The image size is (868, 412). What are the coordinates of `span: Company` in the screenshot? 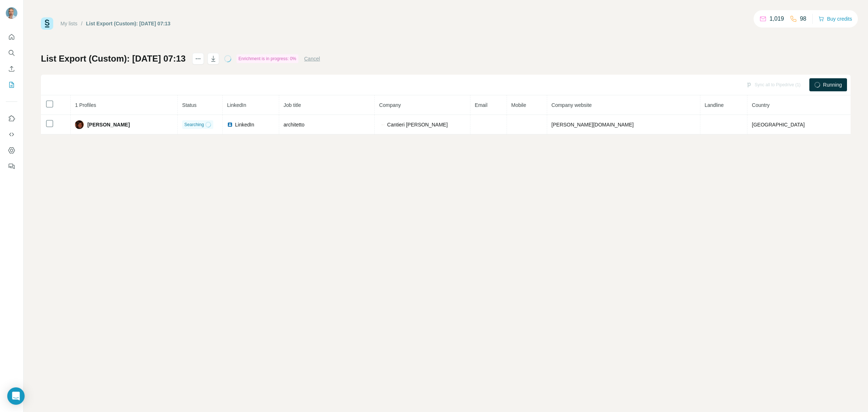 It's located at (390, 105).